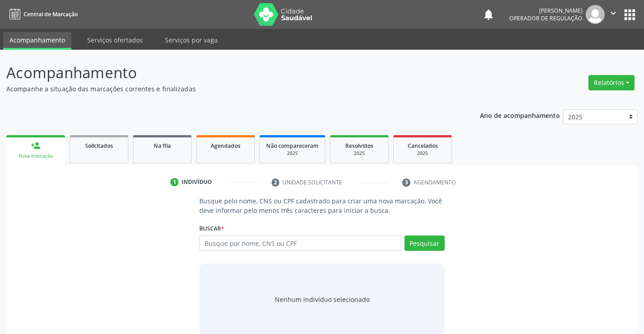 This screenshot has width=644, height=334. Describe the element at coordinates (360, 146) in the screenshot. I see `span: Resolvidos` at that location.